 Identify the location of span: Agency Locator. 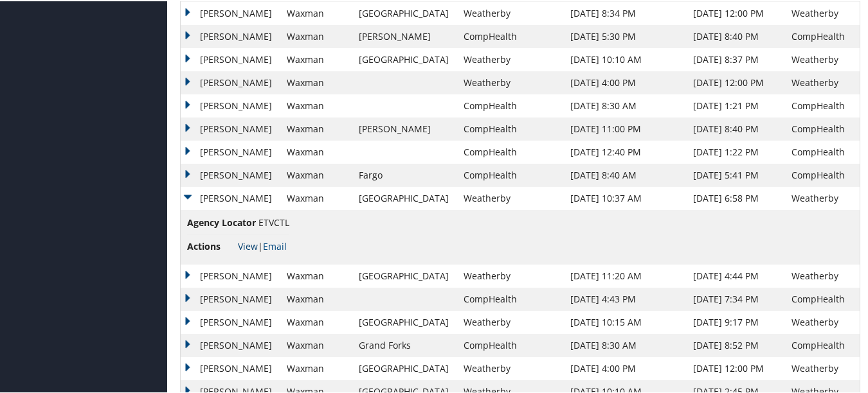
(221, 222).